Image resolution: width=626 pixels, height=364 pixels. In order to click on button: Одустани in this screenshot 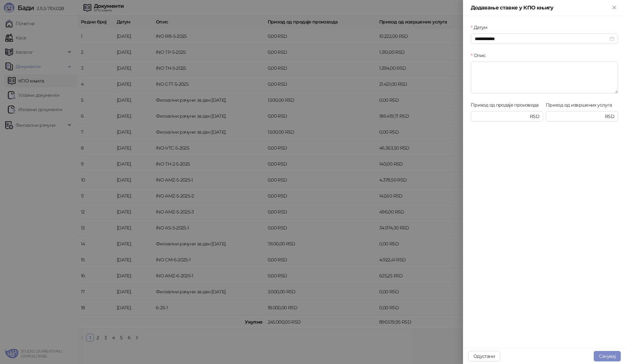, I will do `click(484, 356)`.